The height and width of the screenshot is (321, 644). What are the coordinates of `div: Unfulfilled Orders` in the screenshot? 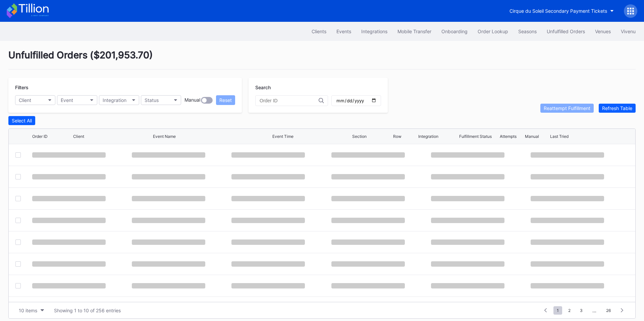 It's located at (566, 31).